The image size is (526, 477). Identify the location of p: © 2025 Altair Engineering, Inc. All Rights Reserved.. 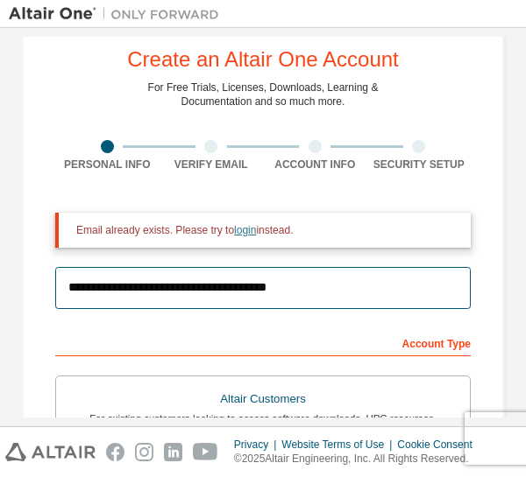
(358, 459).